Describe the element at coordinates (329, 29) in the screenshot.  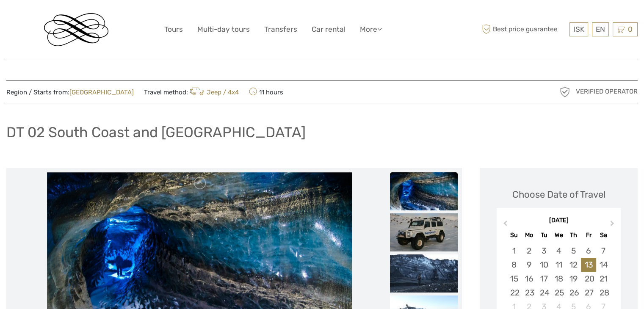
I see `a: Car rental` at that location.